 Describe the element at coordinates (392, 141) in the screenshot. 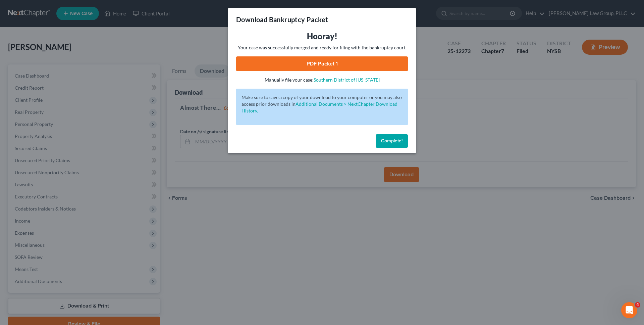

I see `button: Complete!` at that location.